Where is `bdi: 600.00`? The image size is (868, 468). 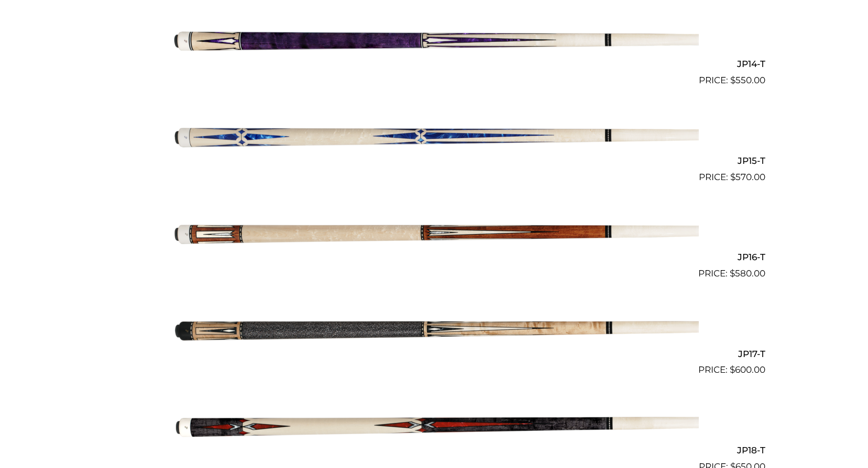
bdi: 600.00 is located at coordinates (748, 370).